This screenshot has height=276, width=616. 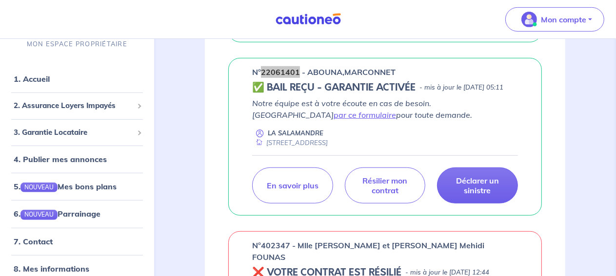 I want to click on a: 8. Mes informations, so click(x=51, y=269).